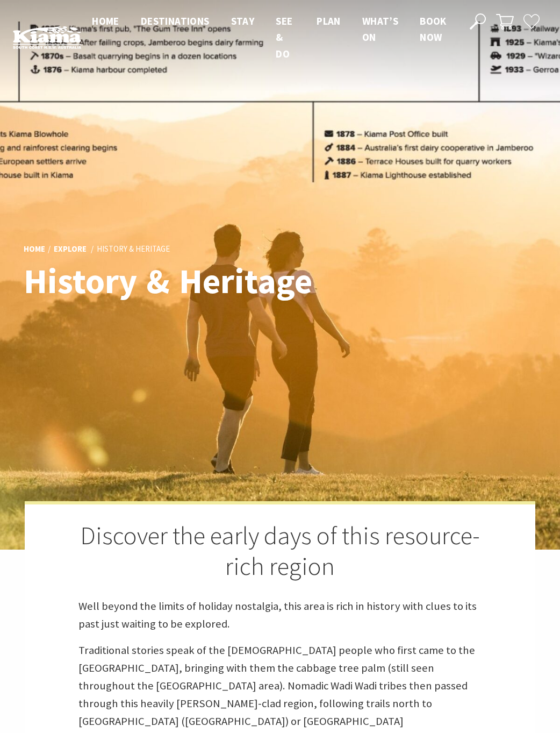  I want to click on span: Destinations, so click(175, 21).